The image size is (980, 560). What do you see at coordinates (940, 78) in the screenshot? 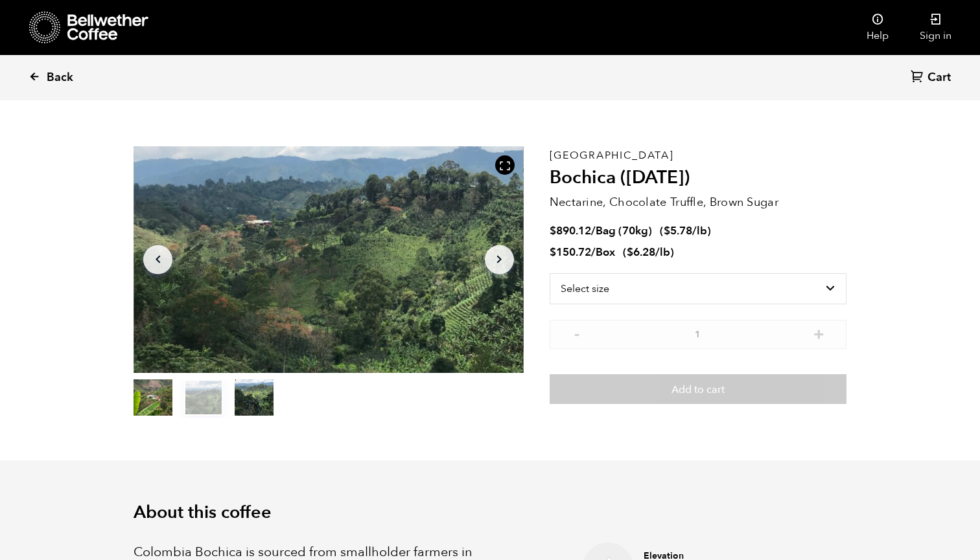
I see `span: Cart` at bounding box center [940, 78].